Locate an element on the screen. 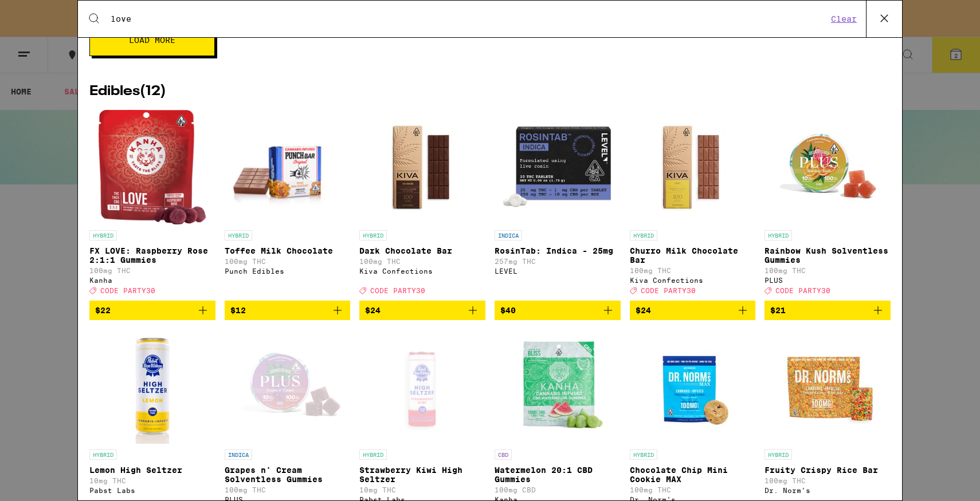 The height and width of the screenshot is (501, 980). img: Punch Edibles - Toffee Milk Chocolate is located at coordinates (287, 167).